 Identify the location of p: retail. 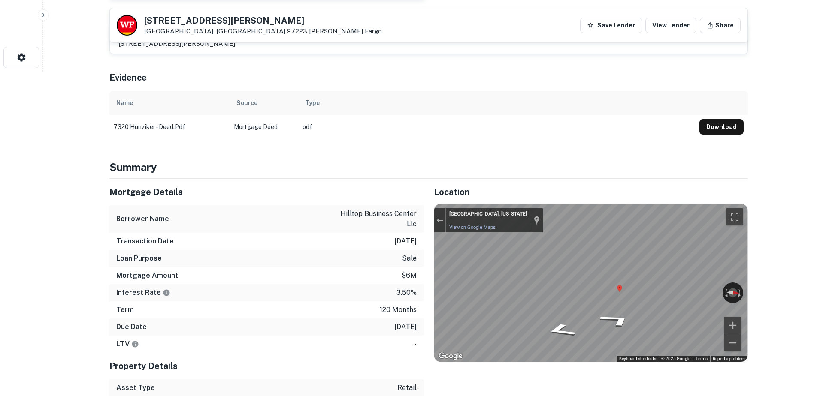
(407, 388).